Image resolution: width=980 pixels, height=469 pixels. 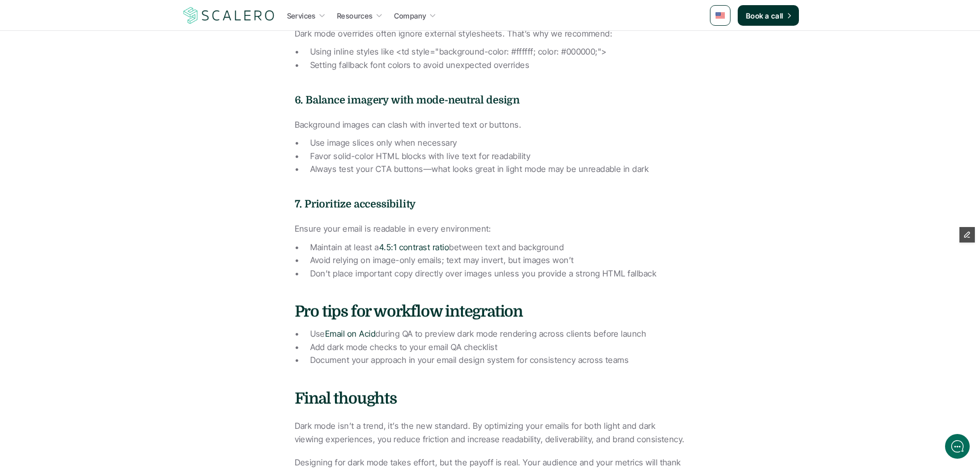 What do you see at coordinates (409, 311) in the screenshot?
I see `strong: Pro tips for workflow integration` at bounding box center [409, 311].